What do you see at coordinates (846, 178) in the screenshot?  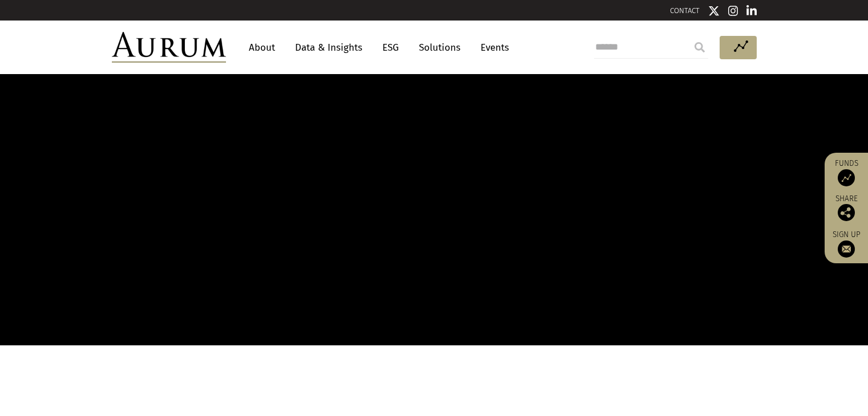 I see `img: Access Funds` at bounding box center [846, 178].